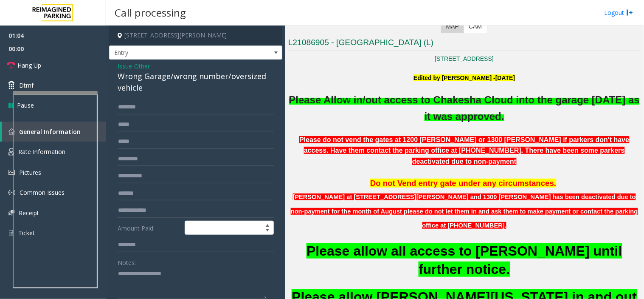 This screenshot has width=644, height=299. What do you see at coordinates (150, 12) in the screenshot?
I see `h3: Call processing` at bounding box center [150, 12].